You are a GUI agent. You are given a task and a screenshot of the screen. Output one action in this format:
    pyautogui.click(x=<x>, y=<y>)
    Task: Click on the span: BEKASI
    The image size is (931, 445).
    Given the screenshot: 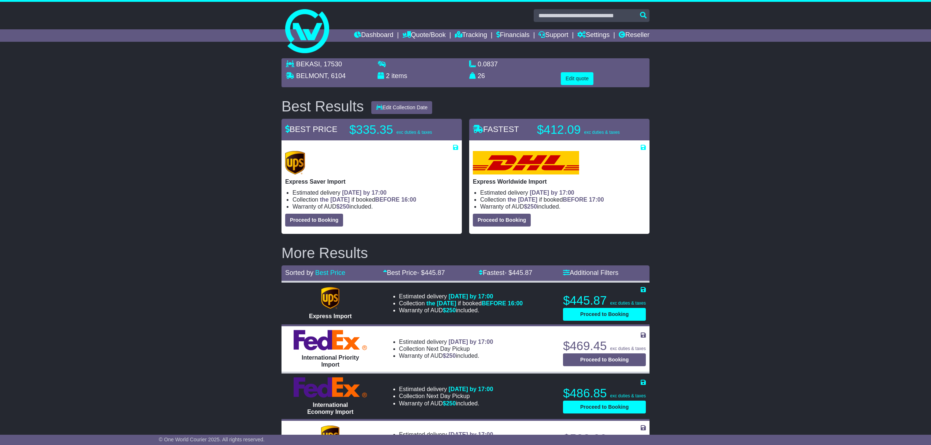 What is the action you would take?
    pyautogui.click(x=308, y=64)
    